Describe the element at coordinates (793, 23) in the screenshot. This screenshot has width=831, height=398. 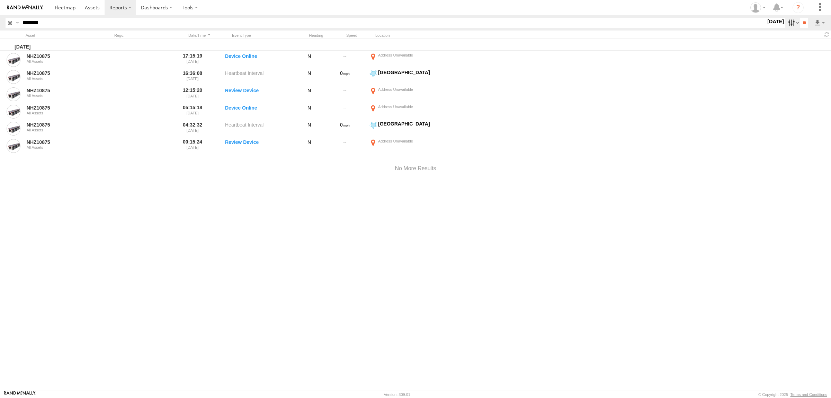
I see `label: Search Filter Options` at that location.